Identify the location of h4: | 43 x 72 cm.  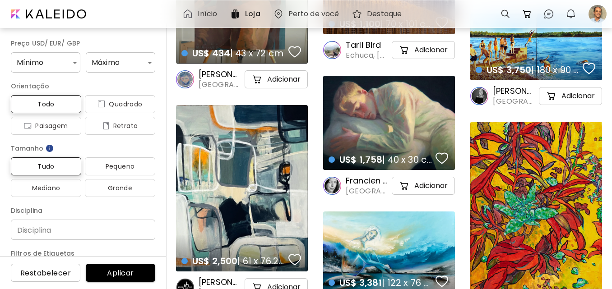
(233, 53).